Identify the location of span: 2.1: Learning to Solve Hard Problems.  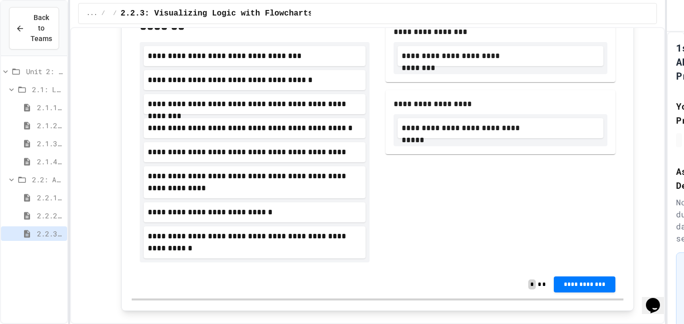
(48, 89).